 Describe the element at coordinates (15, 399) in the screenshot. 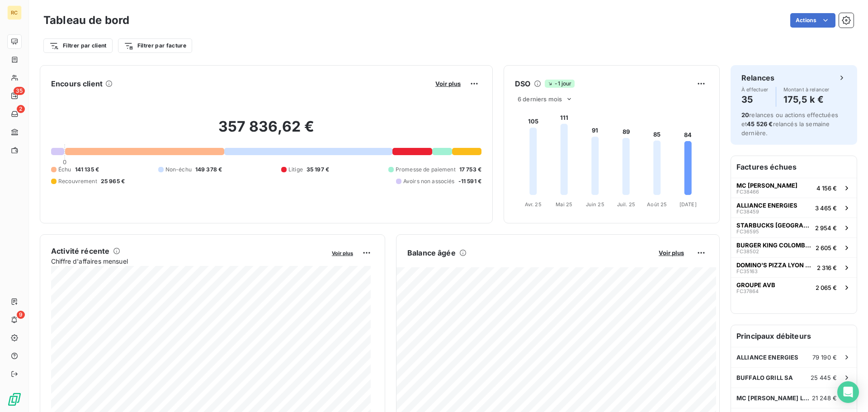

I see `img: Logo LeanPay` at that location.